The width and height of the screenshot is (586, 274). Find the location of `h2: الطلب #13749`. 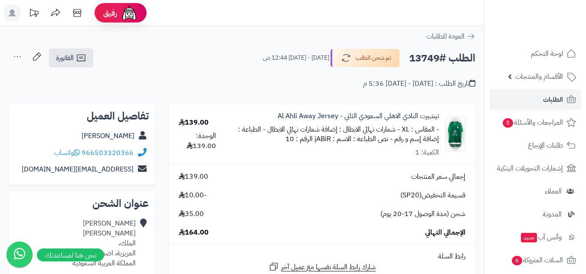

h2: الطلب #13749 is located at coordinates (442, 58).